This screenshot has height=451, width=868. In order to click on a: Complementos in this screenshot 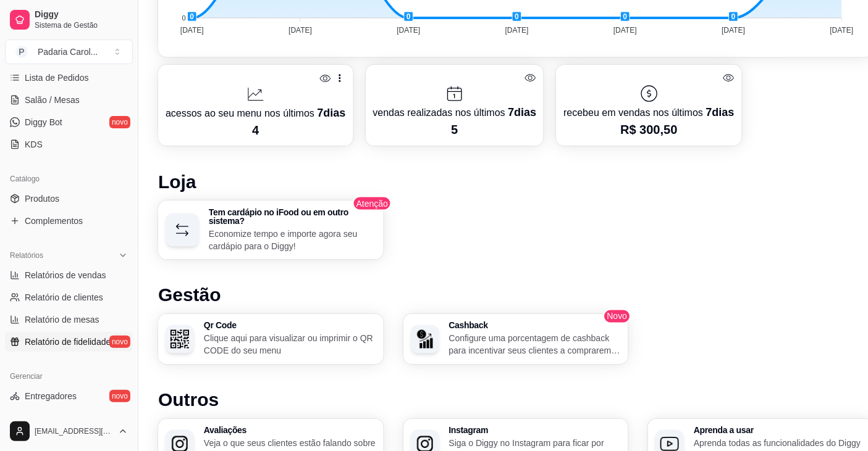, I will do `click(68, 221)`.